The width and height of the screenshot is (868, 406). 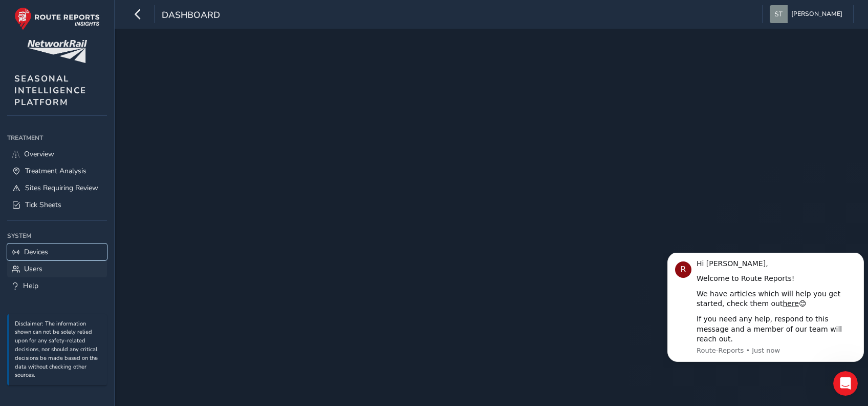 I want to click on a: Sites Requiring Review, so click(x=57, y=187).